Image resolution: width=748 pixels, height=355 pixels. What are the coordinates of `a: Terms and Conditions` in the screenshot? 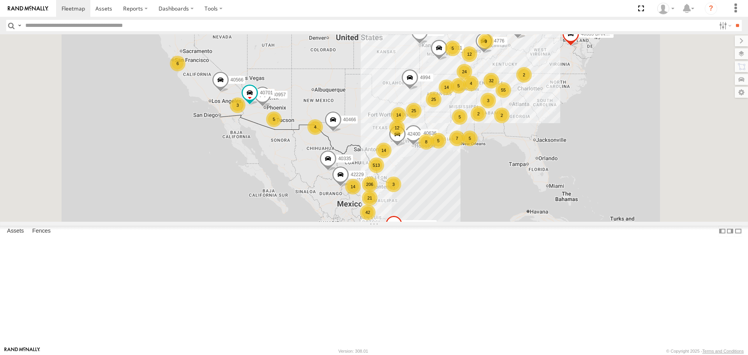 It's located at (723, 351).